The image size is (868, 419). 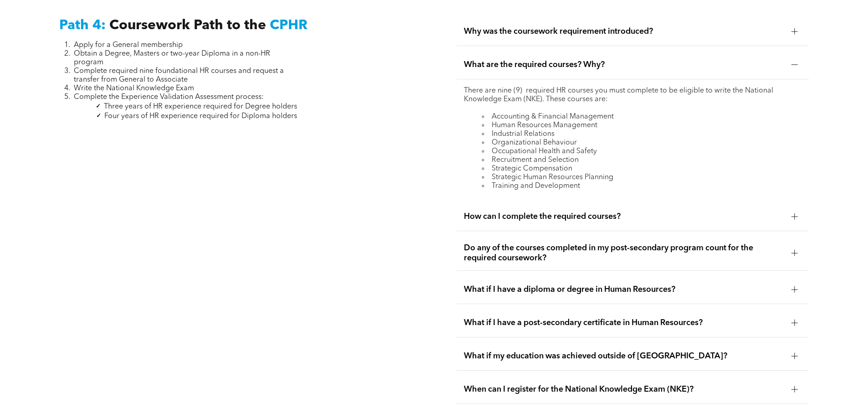 I want to click on span: Path 4:, so click(x=82, y=25).